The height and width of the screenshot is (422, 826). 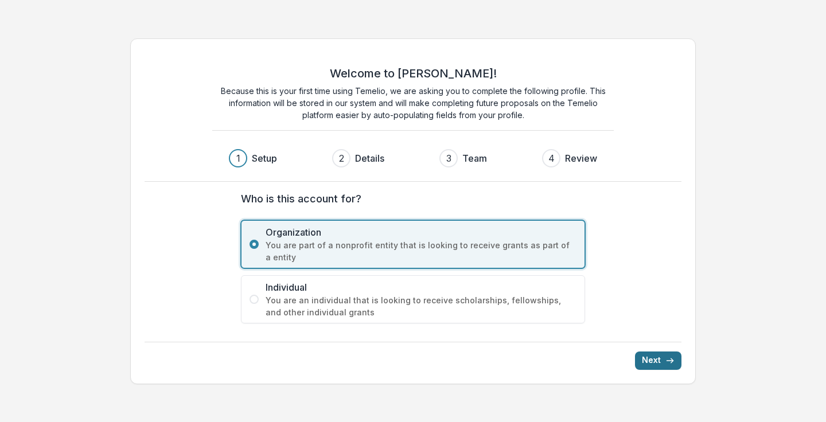 What do you see at coordinates (238, 158) in the screenshot?
I see `div: 1` at bounding box center [238, 158].